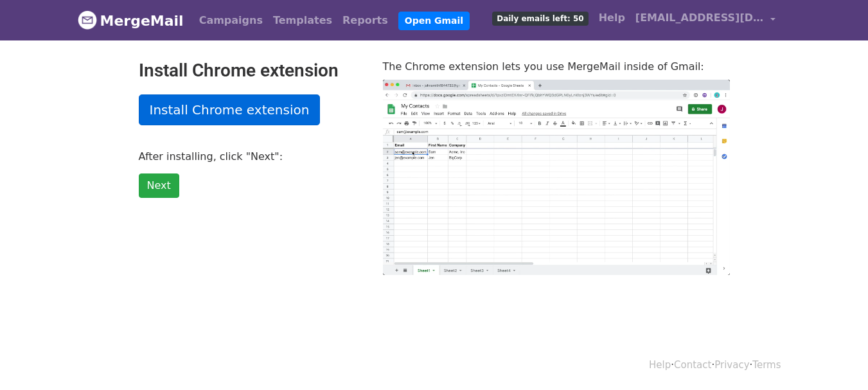 The width and height of the screenshot is (868, 390). Describe the element at coordinates (88, 20) in the screenshot. I see `img: MergeMail logo` at that location.